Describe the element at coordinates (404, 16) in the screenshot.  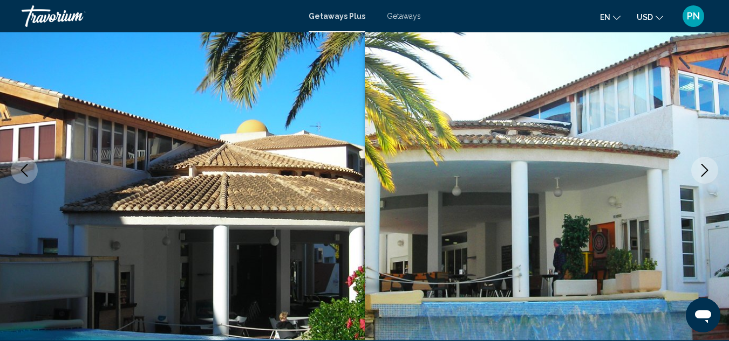
I see `a: Getaways` at that location.